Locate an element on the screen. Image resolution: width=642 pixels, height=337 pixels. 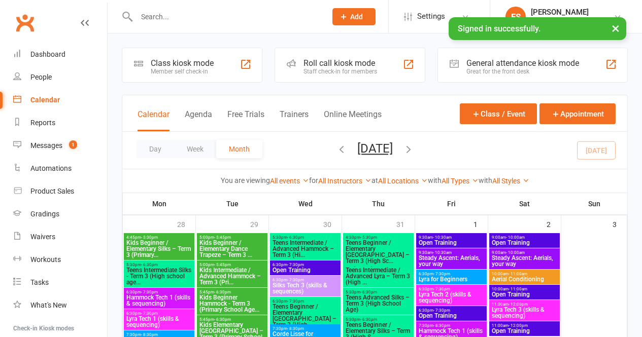
button: Month is located at coordinates (239, 149).